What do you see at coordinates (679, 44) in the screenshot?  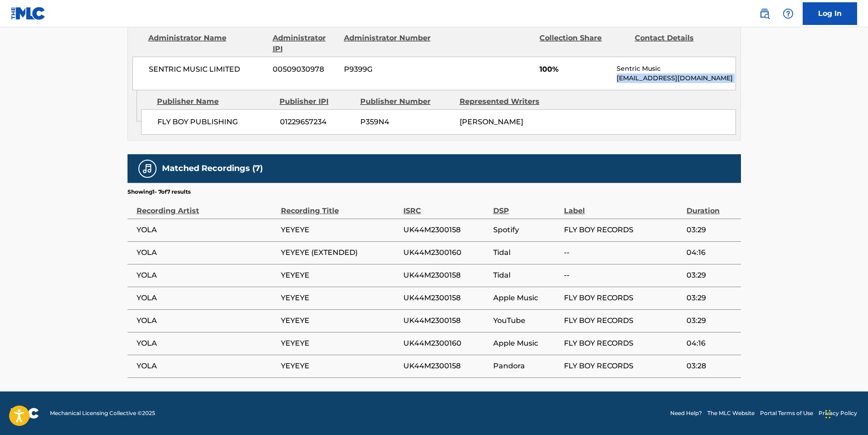 I see `div: Contact Details` at bounding box center [679, 44].